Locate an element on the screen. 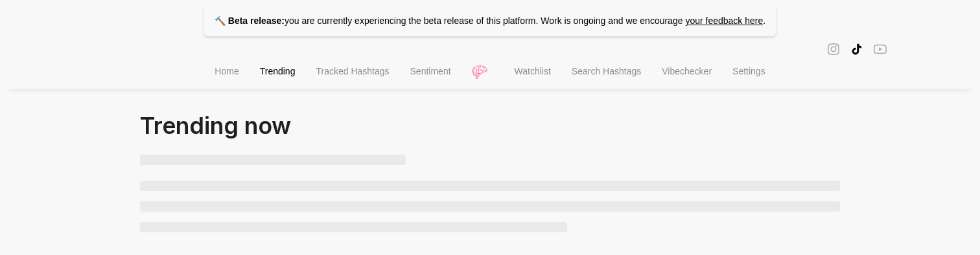  p: you are currently experiencing the beta release of this platform. Work is ongoing and we encourage . is located at coordinates (490, 21).